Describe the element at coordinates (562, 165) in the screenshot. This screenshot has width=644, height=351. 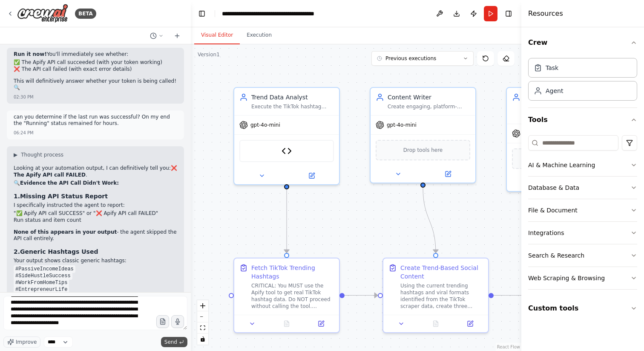
I see `div: AI & Machine Learning` at that location.